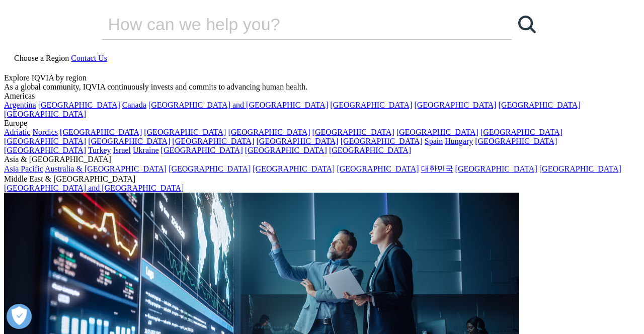  I want to click on a: Ukraine, so click(146, 150).